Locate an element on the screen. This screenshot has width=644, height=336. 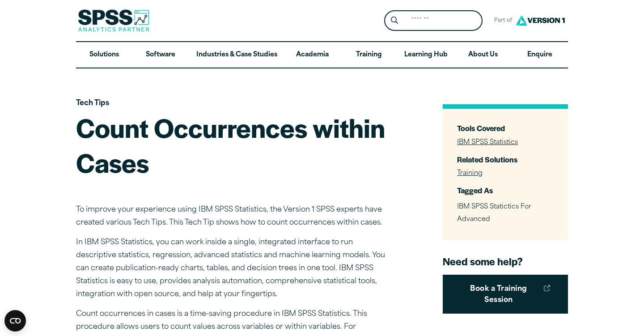
p: In IBM SPSS Statistics, you can work inside a single, integrated interface to run descriptive sta... is located at coordinates (232, 268).